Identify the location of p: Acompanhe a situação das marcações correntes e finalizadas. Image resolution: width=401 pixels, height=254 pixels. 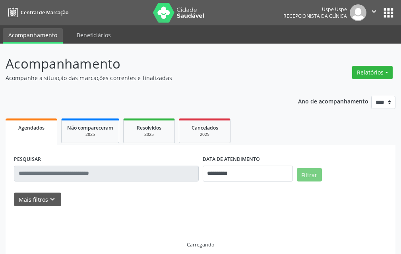
(142, 78).